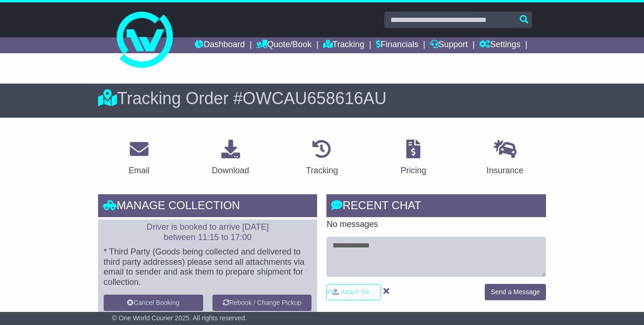  What do you see at coordinates (207, 267) in the screenshot?
I see `p: * Third Party (Goods being collected and delivered to third party addresses) please send all atta...` at bounding box center [207, 267].